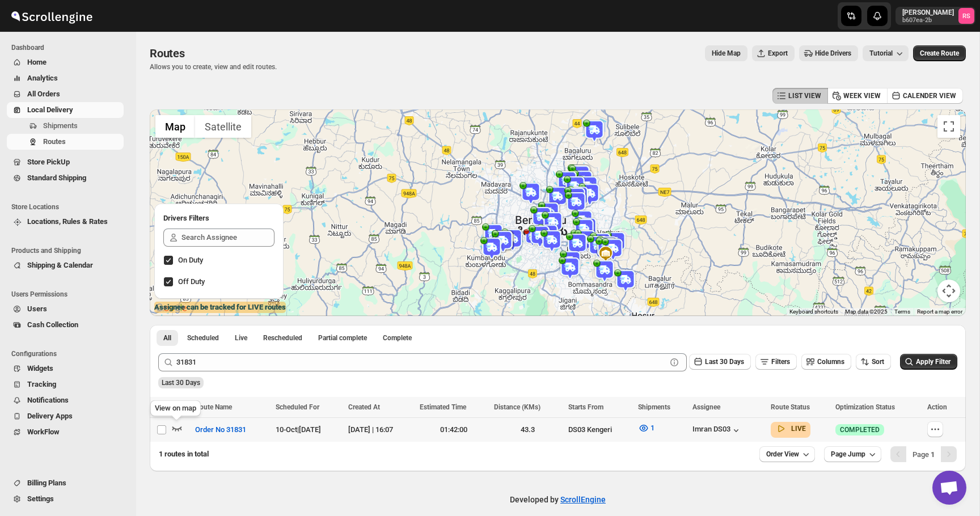 The width and height of the screenshot is (980, 516). What do you see at coordinates (967, 15) in the screenshot?
I see `span: Romil Seth` at bounding box center [967, 15].